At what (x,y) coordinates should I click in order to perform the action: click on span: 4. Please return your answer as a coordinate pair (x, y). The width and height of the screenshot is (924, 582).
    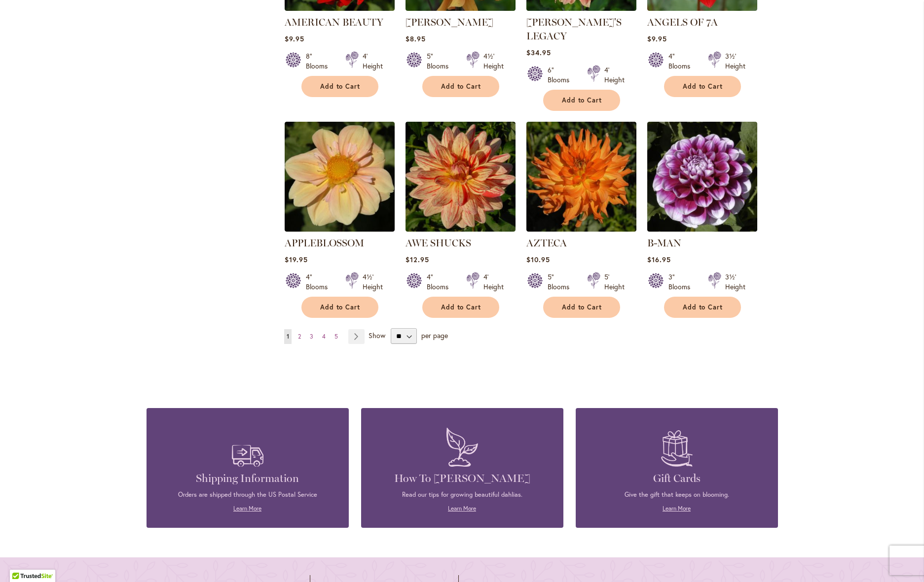
    Looking at the image, I should click on (324, 337).